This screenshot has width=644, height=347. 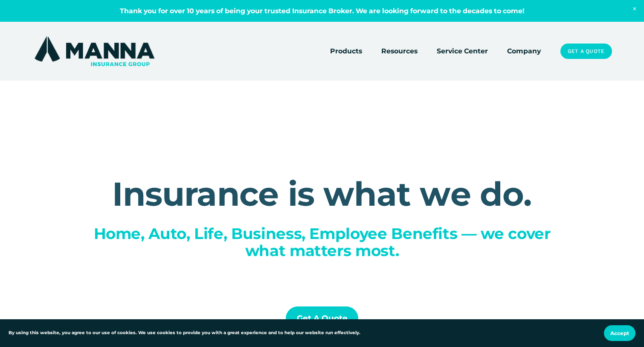 I want to click on p: By using this website, you agree to our use of cookies. We use cookies to provide you with a grea..., so click(x=185, y=333).